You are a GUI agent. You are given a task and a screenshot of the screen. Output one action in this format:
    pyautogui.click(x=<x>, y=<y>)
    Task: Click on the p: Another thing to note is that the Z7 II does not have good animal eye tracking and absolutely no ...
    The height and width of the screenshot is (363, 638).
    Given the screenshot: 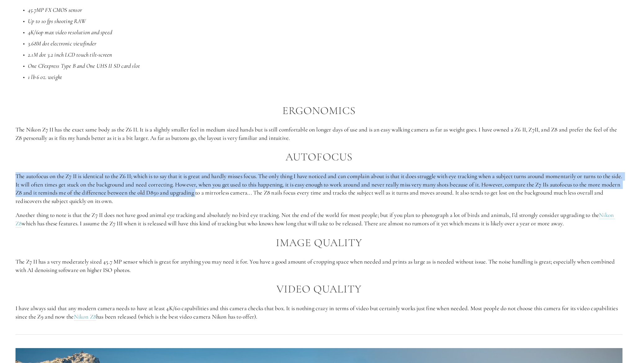 What is the action you would take?
    pyautogui.click(x=319, y=219)
    